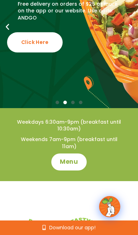  What do you see at coordinates (110, 207) in the screenshot?
I see `img: wpChatIcon` at bounding box center [110, 207].